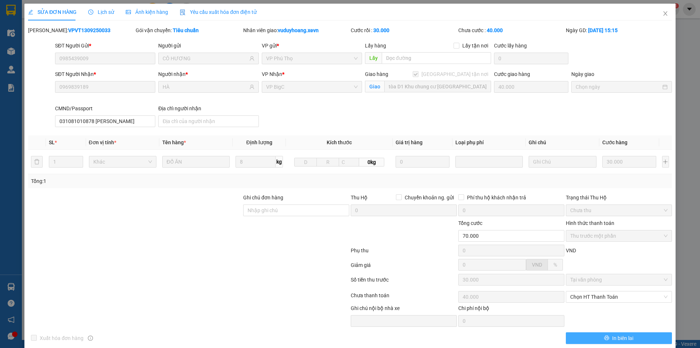  Describe the element at coordinates (404, 267) in the screenshot. I see `div: Giảm giá` at that location.